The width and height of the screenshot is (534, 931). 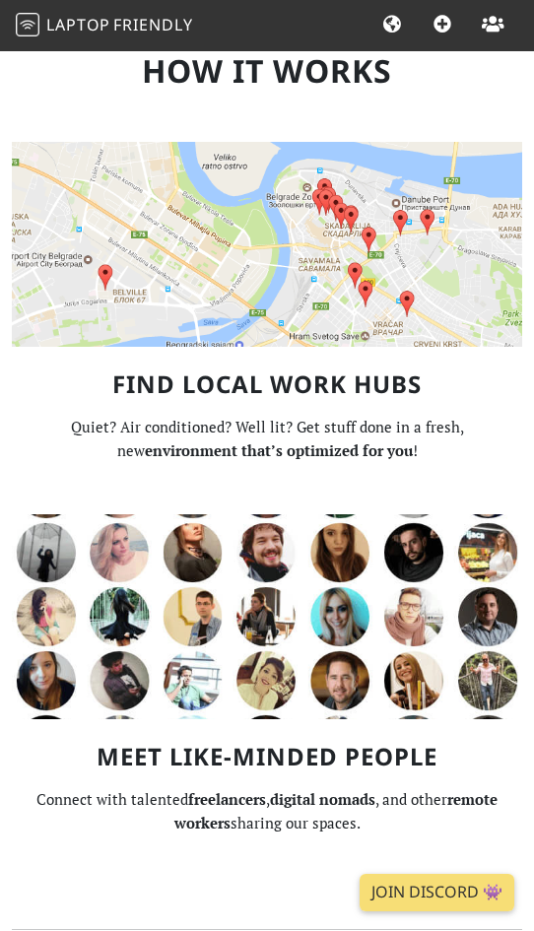 What do you see at coordinates (322, 799) in the screenshot?
I see `strong: digital nomads` at bounding box center [322, 799].